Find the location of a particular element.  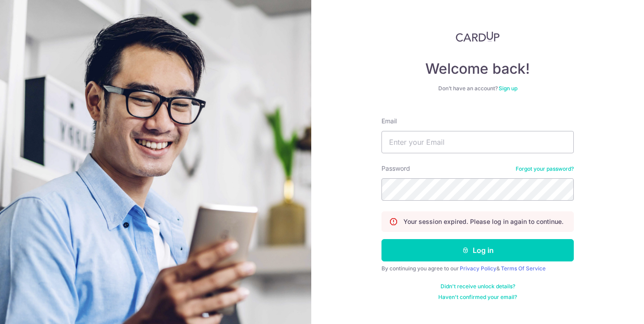

a: Sign up is located at coordinates (508, 88).